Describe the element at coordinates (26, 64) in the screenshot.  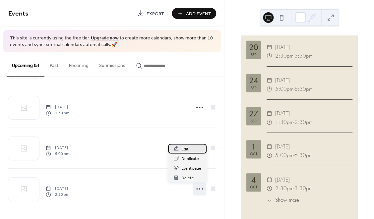
I see `button: Upcoming (5)` at that location.